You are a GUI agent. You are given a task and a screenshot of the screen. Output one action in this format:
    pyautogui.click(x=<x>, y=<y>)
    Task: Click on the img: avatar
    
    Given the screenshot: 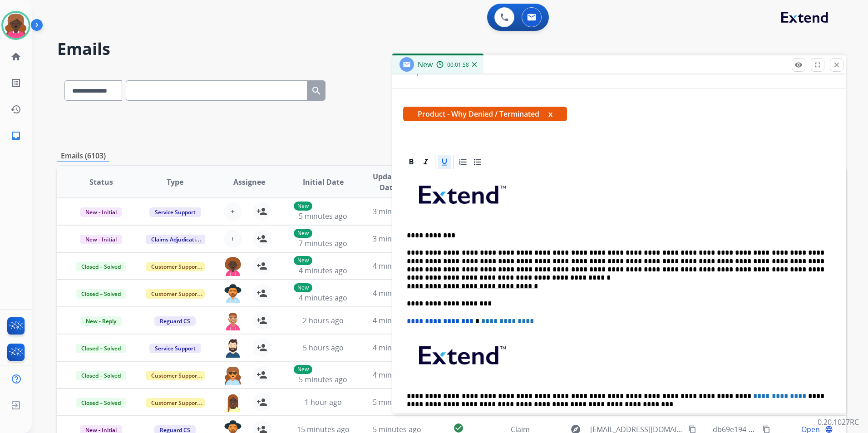 What is the action you would take?
    pyautogui.click(x=16, y=25)
    